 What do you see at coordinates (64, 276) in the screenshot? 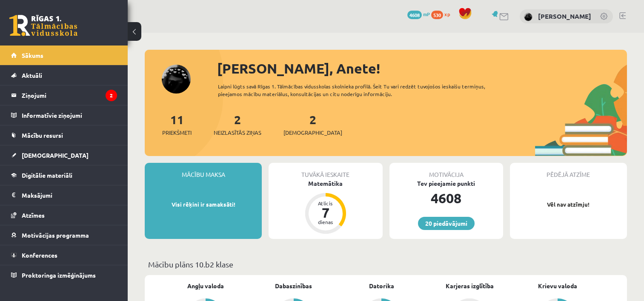
I see `a: Proktoringa izmēģinājums` at bounding box center [64, 276].